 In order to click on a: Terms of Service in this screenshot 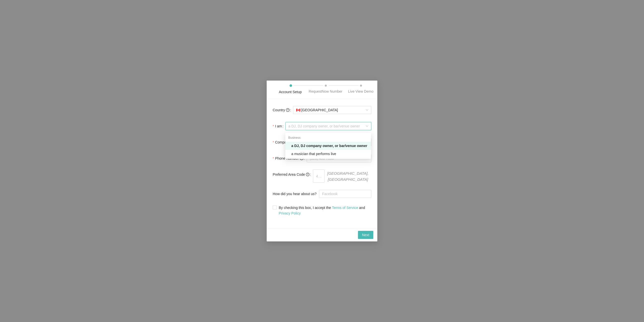, I will do `click(345, 208)`.